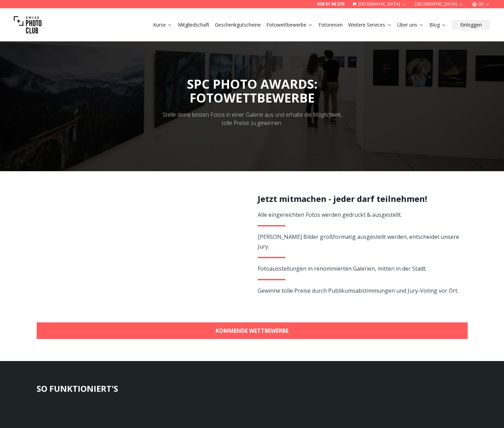 Image resolution: width=504 pixels, height=428 pixels. What do you see at coordinates (252, 389) in the screenshot?
I see `h3: SO FUNKTIONIERT'S` at bounding box center [252, 389].